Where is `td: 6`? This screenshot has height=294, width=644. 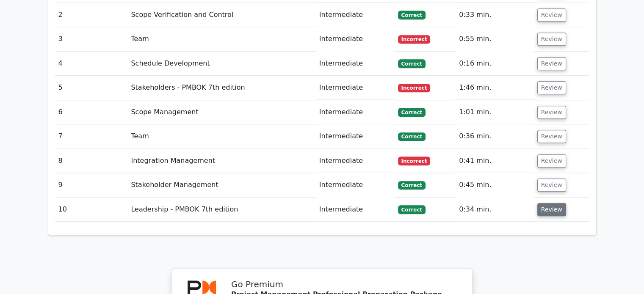 td: 6 is located at coordinates (91, 112).